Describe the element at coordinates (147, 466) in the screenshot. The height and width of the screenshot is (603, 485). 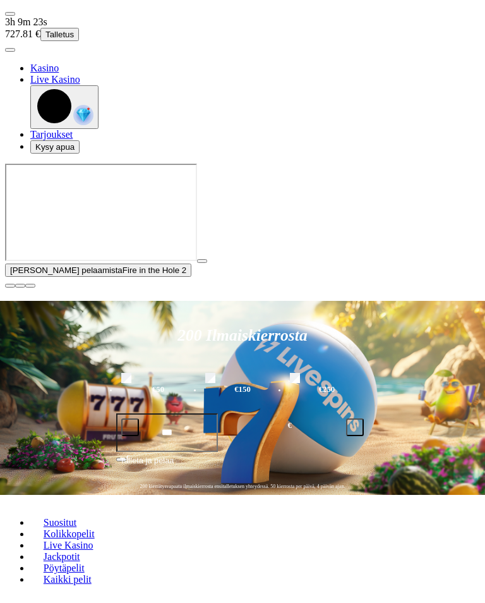
I see `span: Talleta ja pelaa` at that location.